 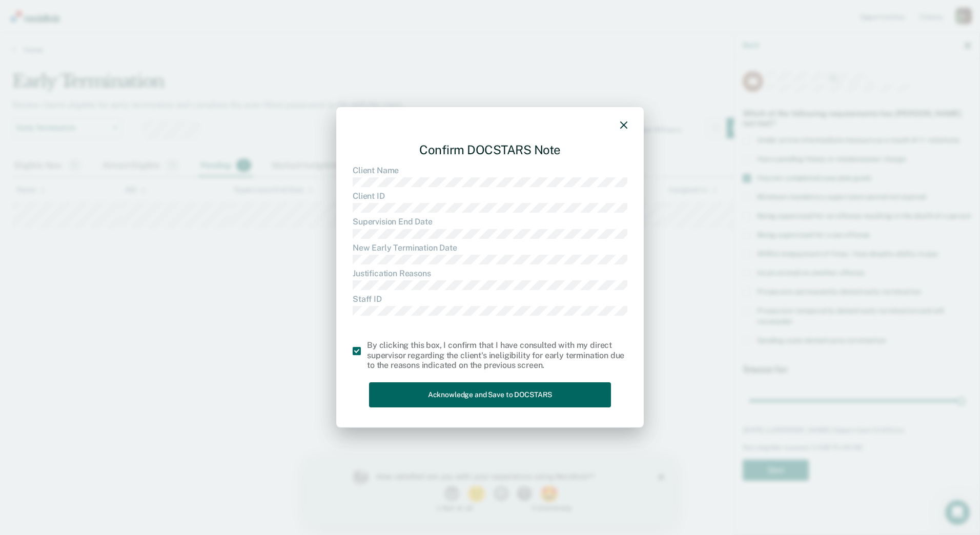 What do you see at coordinates (490, 221) in the screenshot?
I see `dt: Supervision End Date` at bounding box center [490, 221].